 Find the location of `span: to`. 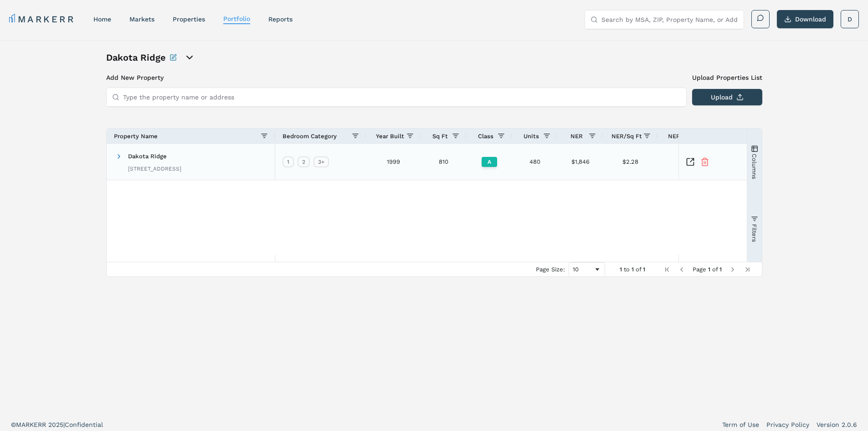

span: to is located at coordinates (627, 269).